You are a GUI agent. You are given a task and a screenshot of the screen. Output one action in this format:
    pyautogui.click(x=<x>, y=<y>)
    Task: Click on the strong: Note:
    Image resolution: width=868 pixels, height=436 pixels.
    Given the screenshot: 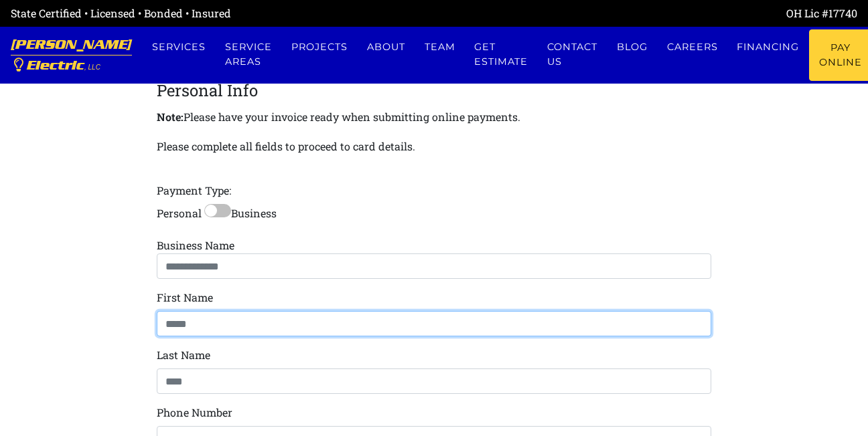 What is the action you would take?
    pyautogui.click(x=170, y=117)
    